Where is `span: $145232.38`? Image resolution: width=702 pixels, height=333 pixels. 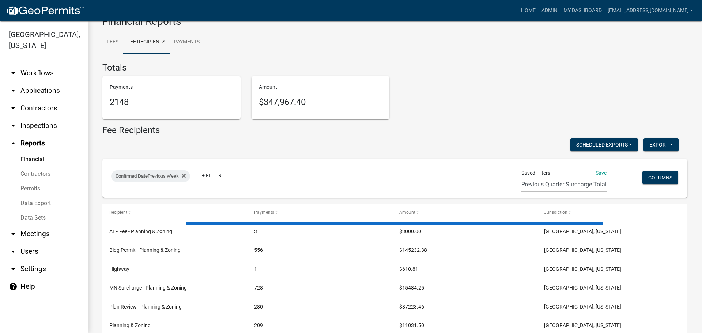
span: $145232.38 is located at coordinates (413, 250).